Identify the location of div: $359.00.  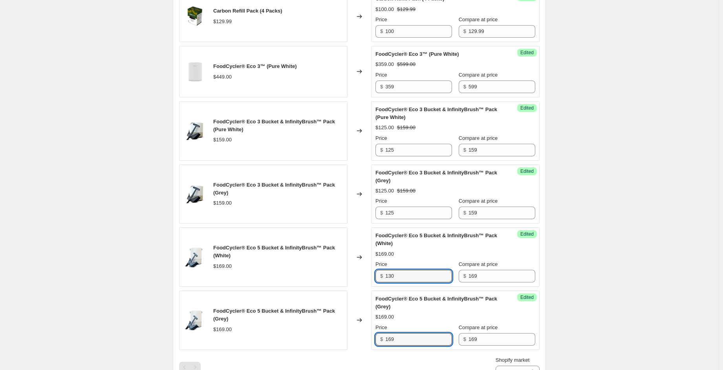
(384, 64).